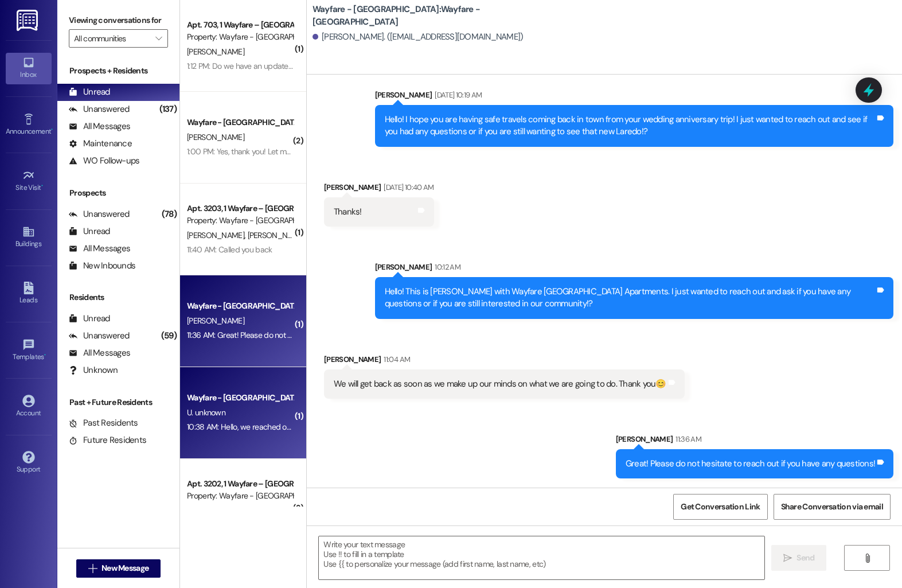 The height and width of the screenshot is (588, 902). What do you see at coordinates (344, 426) in the screenshot?
I see `div: 10:38 AM: Hello, we reached out asking if you guys do corporate leases and never heard back.` at bounding box center [344, 426].